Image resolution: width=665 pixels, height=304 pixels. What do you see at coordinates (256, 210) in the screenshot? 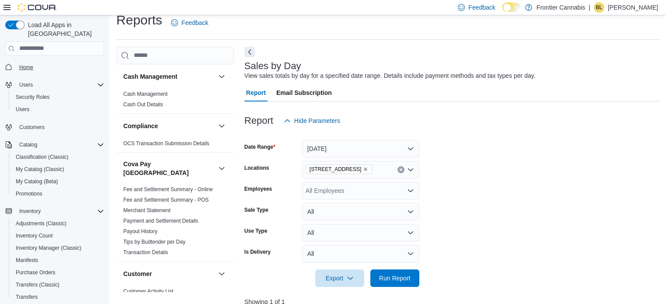
I see `label: Sale Type` at bounding box center [256, 210].